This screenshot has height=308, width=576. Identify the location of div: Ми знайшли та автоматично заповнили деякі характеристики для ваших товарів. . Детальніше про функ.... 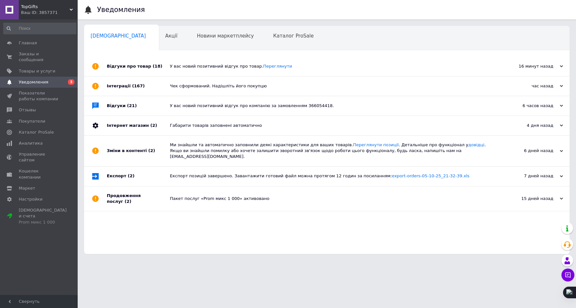
(334, 151).